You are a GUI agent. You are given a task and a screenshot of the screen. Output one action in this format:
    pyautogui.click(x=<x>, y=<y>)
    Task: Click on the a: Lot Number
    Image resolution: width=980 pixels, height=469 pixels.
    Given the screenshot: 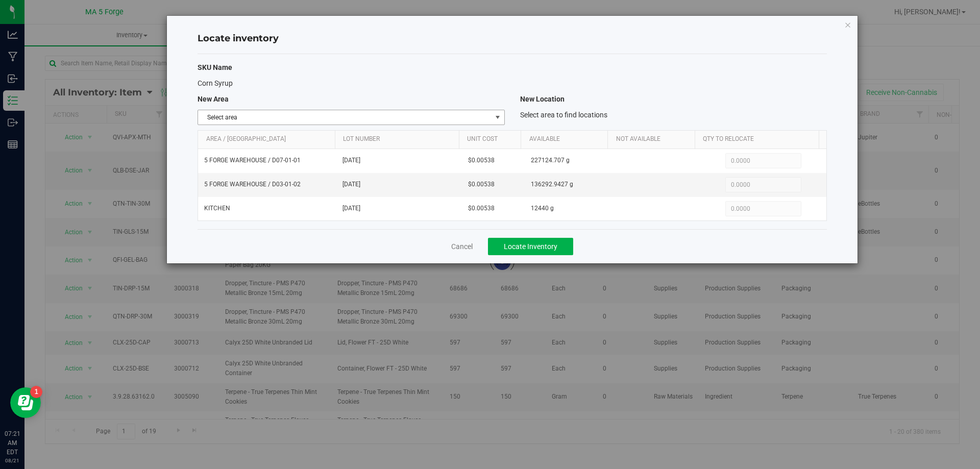 What is the action you would take?
    pyautogui.click(x=399, y=139)
    